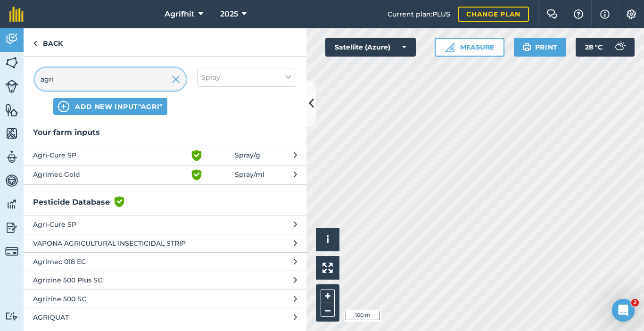 The width and height of the screenshot is (644, 331). Describe the element at coordinates (450, 47) in the screenshot. I see `img: Ruler icon` at that location.